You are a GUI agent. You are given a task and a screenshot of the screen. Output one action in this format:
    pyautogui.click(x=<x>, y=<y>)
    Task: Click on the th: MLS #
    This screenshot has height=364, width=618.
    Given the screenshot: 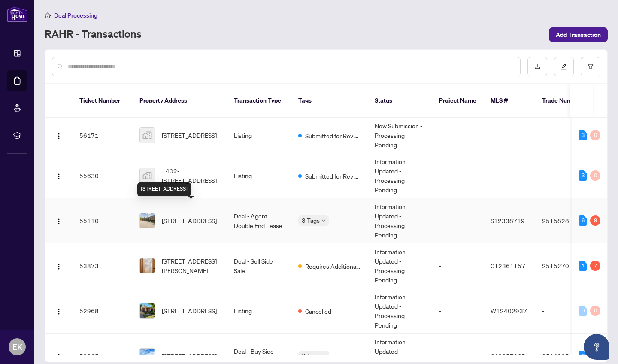 What is the action you would take?
    pyautogui.click(x=509, y=101)
    